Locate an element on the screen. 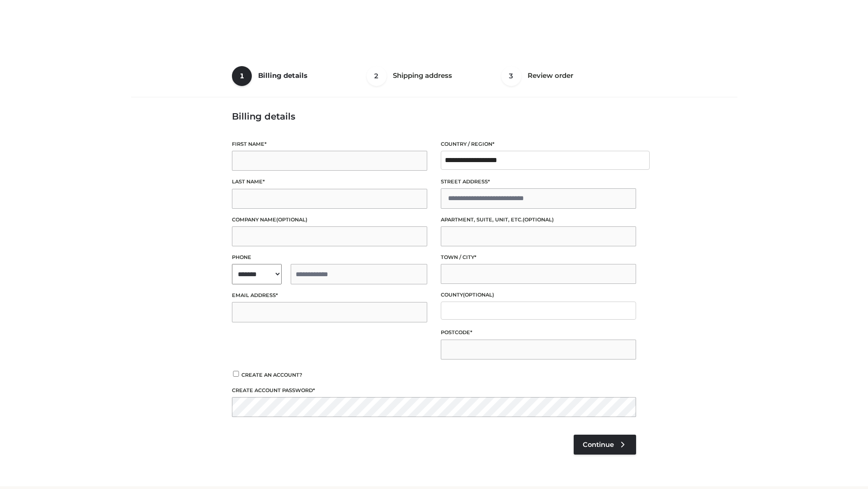 The height and width of the screenshot is (489, 868). label: Last name is located at coordinates (330, 182).